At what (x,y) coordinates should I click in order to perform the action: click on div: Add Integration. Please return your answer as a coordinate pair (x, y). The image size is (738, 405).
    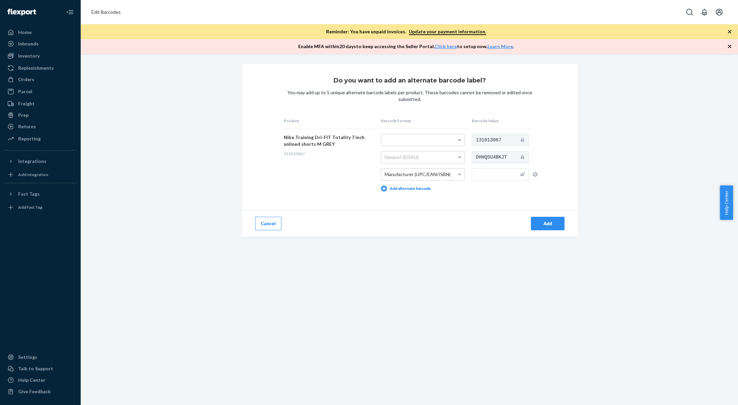
    Looking at the image, I should click on (33, 174).